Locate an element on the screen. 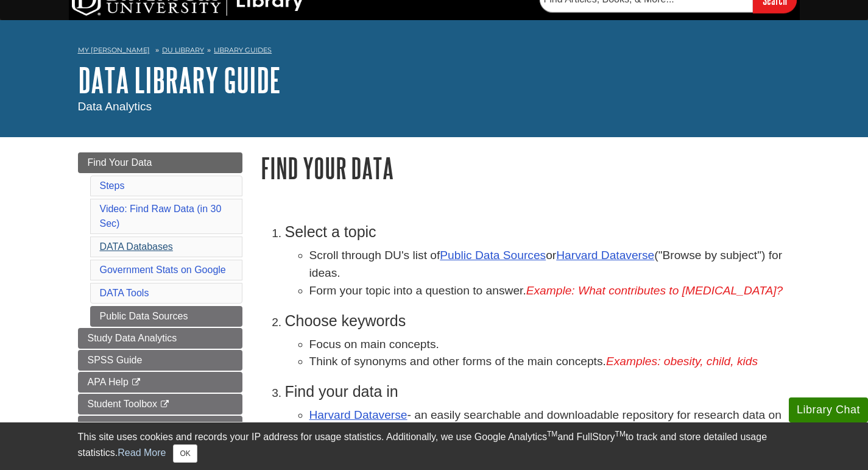 This screenshot has height=470, width=868. a: DU Library is located at coordinates (183, 50).